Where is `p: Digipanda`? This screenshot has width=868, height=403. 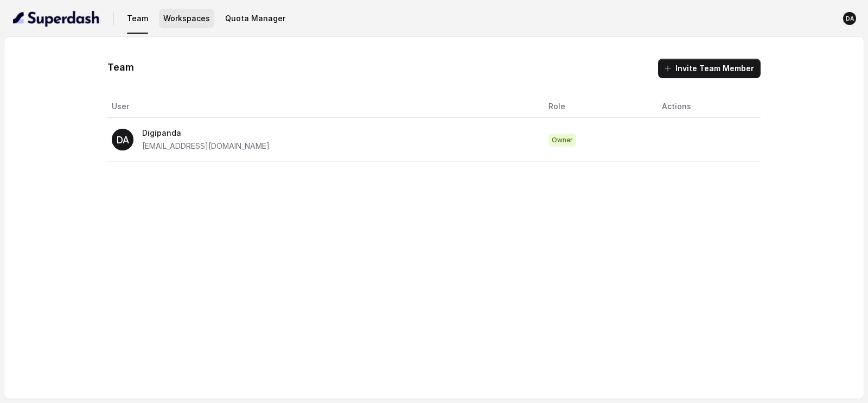
p: Digipanda is located at coordinates (206, 133).